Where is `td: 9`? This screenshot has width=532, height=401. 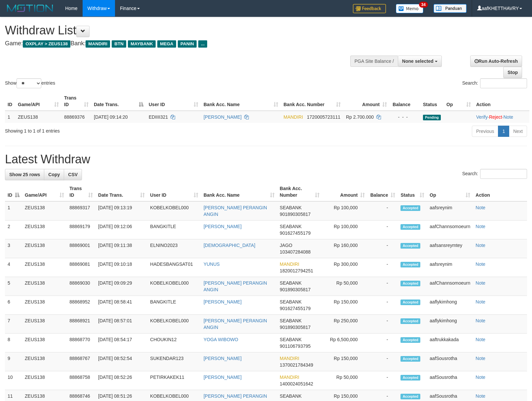 td: 9 is located at coordinates (13, 361).